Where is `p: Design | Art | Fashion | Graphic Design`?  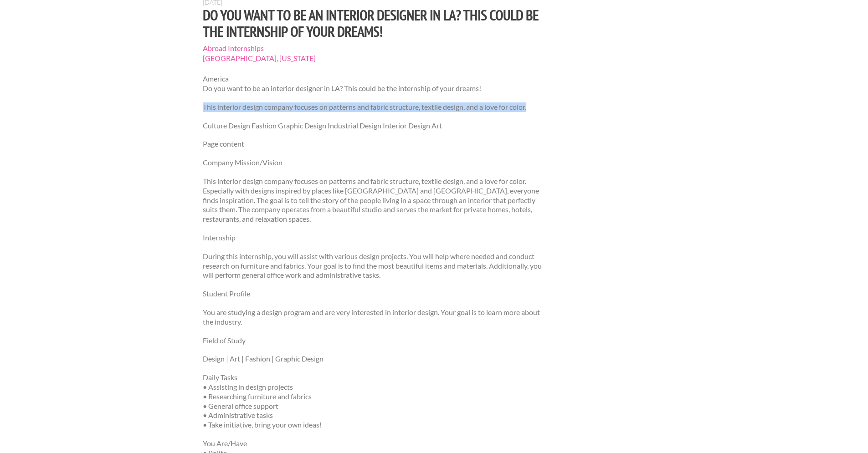
p: Design | Art | Fashion | Graphic Design is located at coordinates (374, 359).